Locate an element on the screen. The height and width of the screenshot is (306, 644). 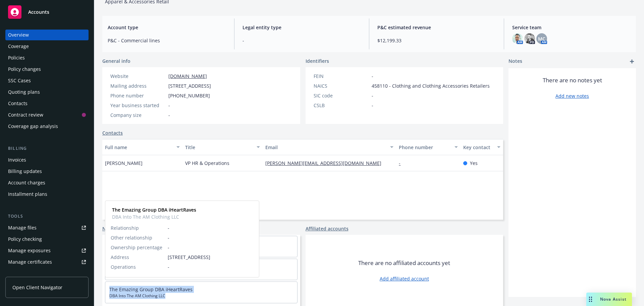
a: Affiliated accounts is located at coordinates (327, 228).